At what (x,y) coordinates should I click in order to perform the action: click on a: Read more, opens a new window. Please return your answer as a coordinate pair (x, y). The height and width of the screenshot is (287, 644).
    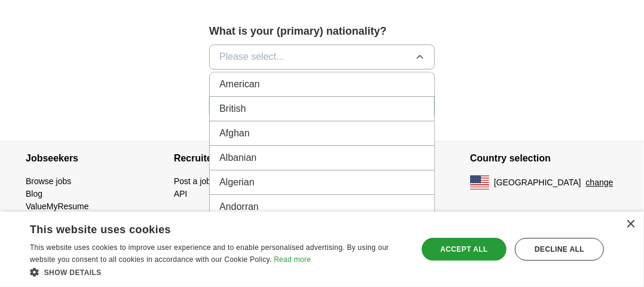
    Looking at the image, I should click on (293, 260).